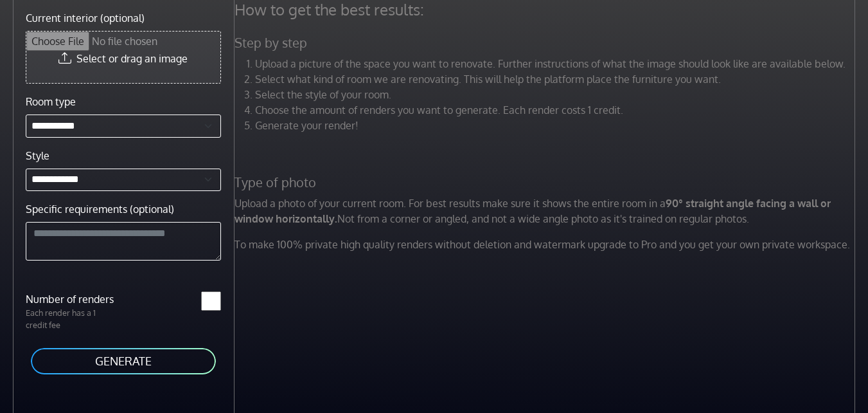 The height and width of the screenshot is (413, 868). Describe the element at coordinates (546, 211) in the screenshot. I see `p: Upload a photo of your current room. For best results make sure it shows the entire room in a Not...` at that location.